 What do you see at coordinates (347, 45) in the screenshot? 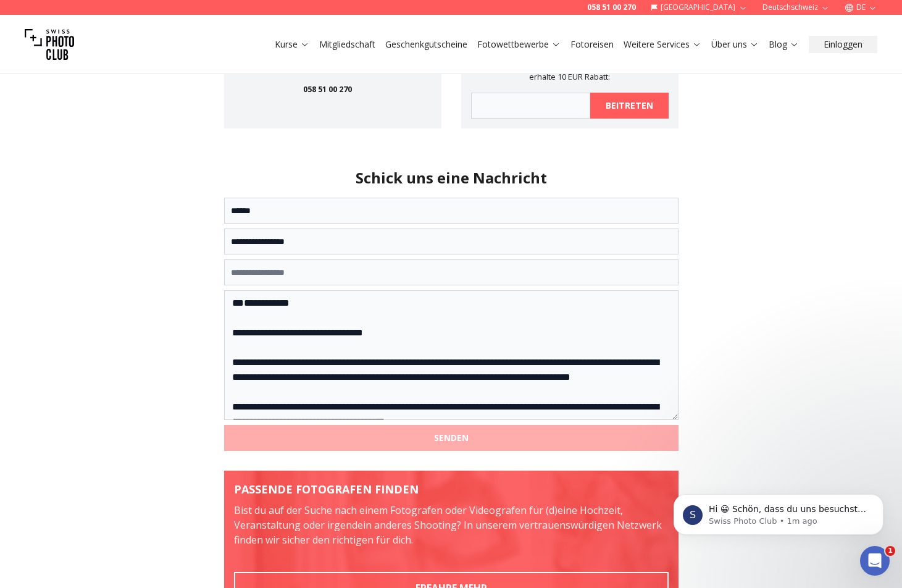
I see `button: Mitgliedschaft` at bounding box center [347, 45].